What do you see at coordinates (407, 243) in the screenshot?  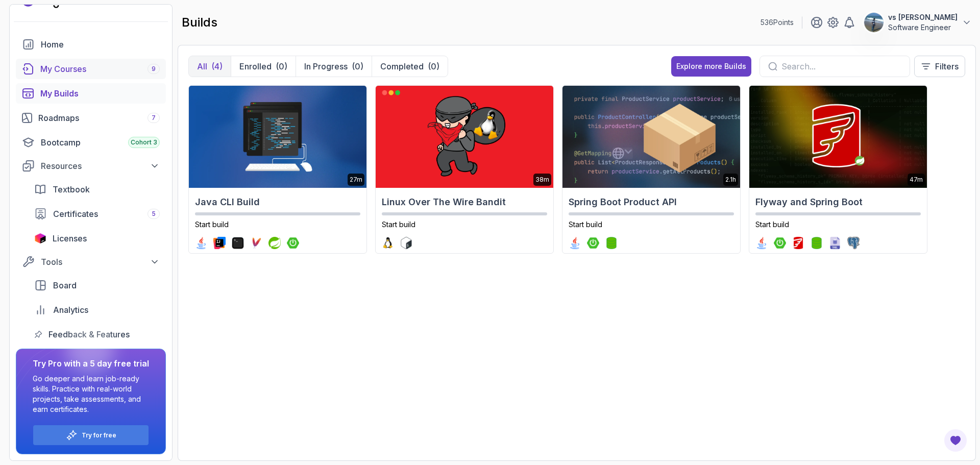 I see `img: bash logo` at bounding box center [407, 243].